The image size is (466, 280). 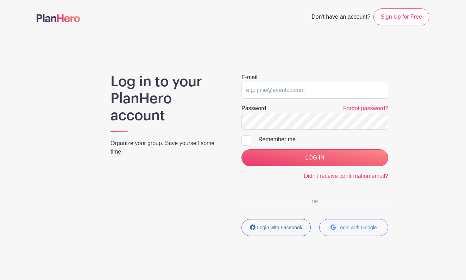 I want to click on small: Login with Facebook, so click(x=280, y=227).